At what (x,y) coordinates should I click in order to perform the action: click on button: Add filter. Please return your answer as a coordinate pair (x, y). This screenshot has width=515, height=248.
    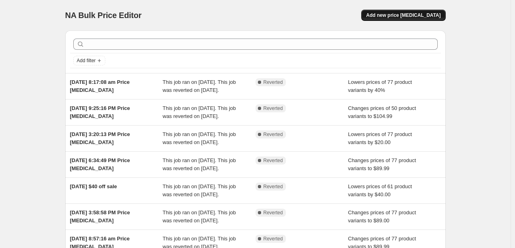
    Looking at the image, I should click on (89, 60).